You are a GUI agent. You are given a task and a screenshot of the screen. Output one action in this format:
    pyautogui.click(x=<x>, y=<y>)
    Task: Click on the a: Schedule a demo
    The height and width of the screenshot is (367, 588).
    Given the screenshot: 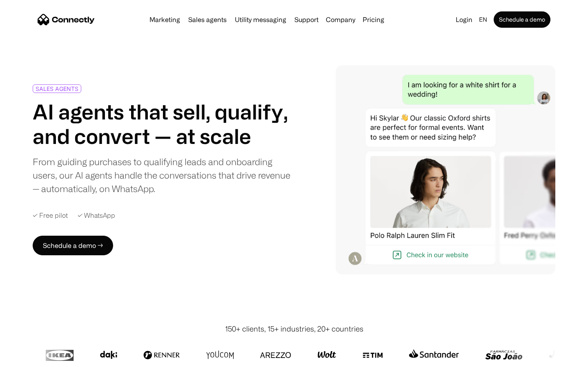 What is the action you would take?
    pyautogui.click(x=521, y=19)
    